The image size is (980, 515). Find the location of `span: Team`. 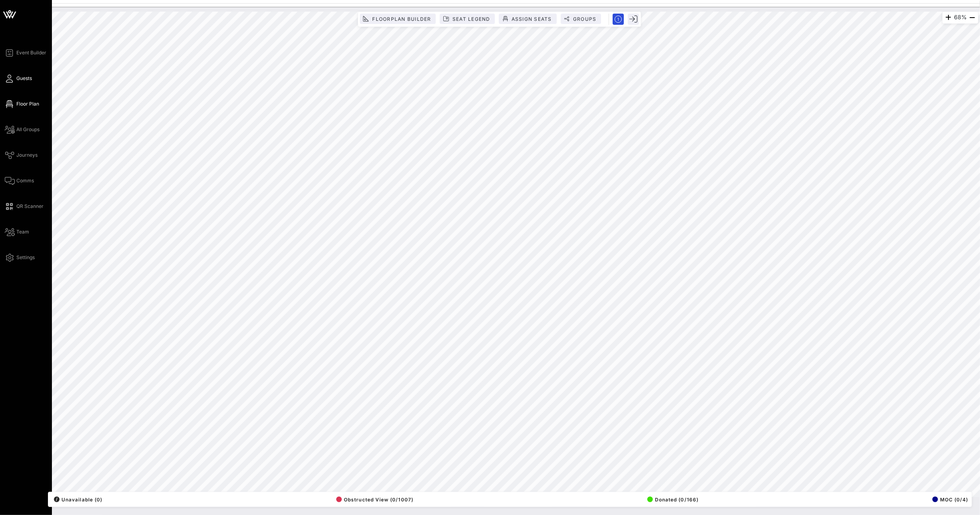

span: Team is located at coordinates (23, 232).